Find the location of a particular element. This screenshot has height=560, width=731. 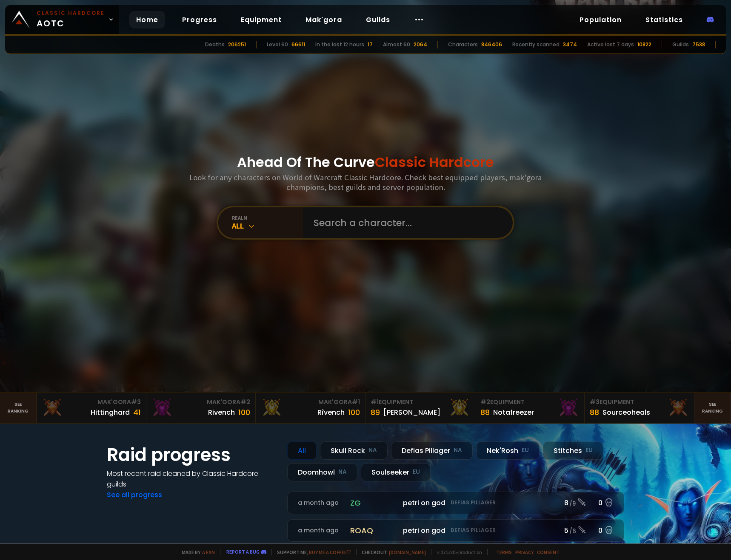

a: Statistics is located at coordinates (664, 19).